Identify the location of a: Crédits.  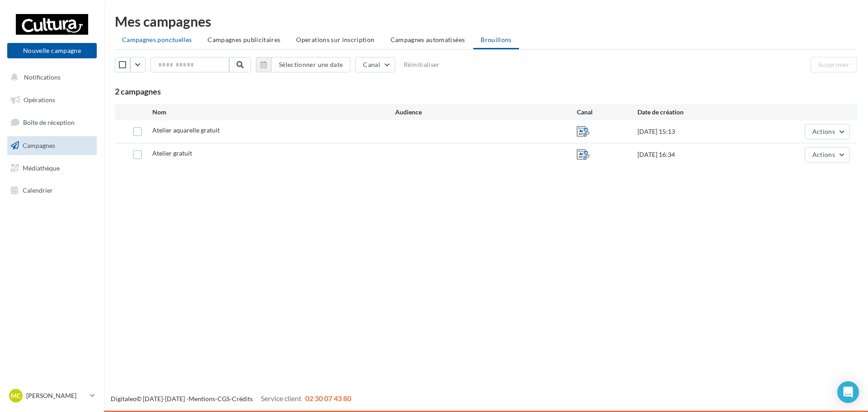
(242, 398).